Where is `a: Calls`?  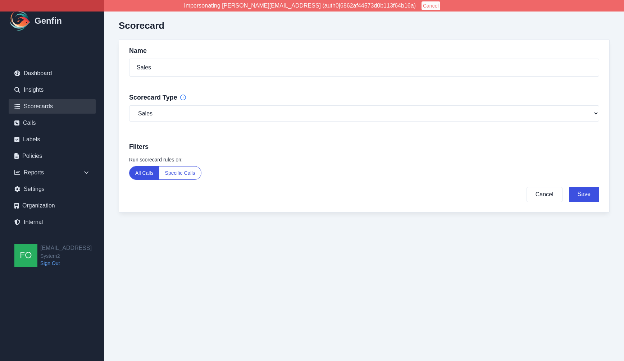 a: Calls is located at coordinates (52, 123).